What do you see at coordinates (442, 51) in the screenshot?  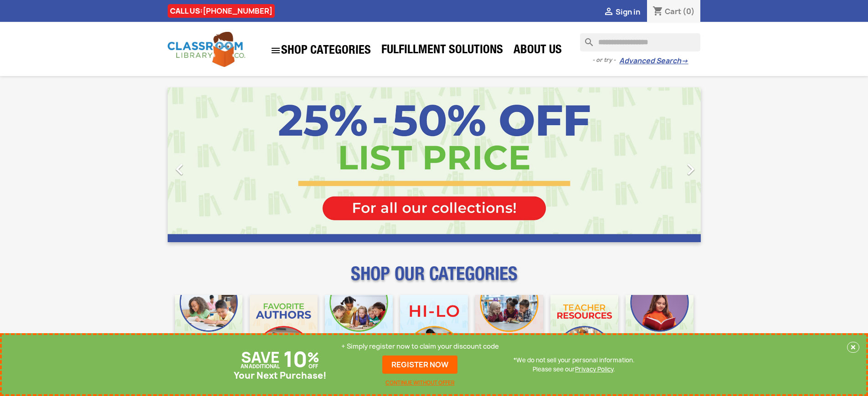 I see `a: Fulfillment Solutions` at bounding box center [442, 51].